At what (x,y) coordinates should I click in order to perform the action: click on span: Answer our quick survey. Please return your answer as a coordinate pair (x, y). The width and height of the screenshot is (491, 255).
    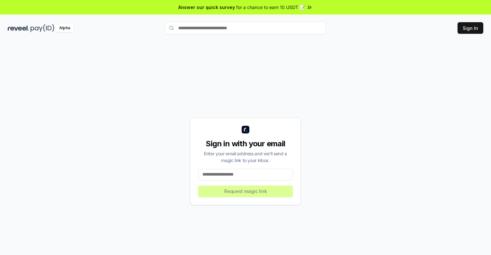
    Looking at the image, I should click on (206, 7).